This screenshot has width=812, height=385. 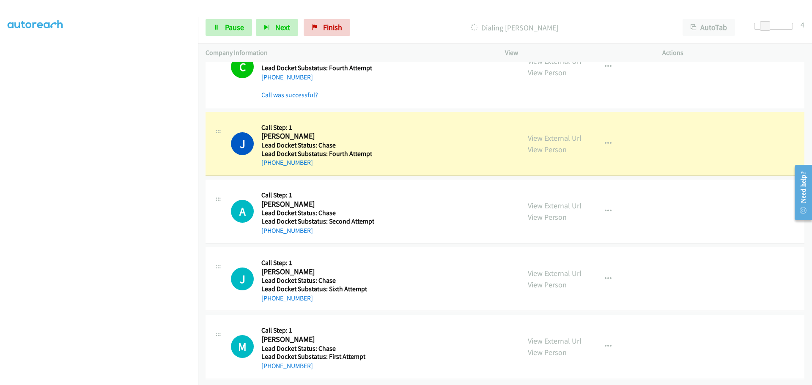 I want to click on h5: Lead Docket Substatus: First Attempt, so click(x=314, y=357).